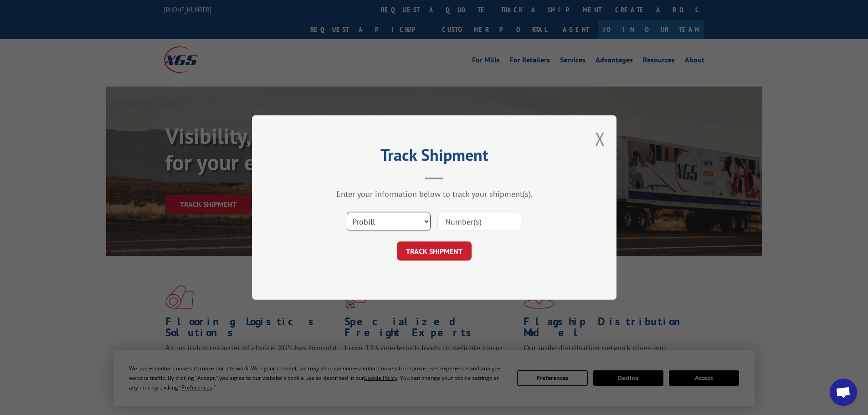  What do you see at coordinates (434, 194) in the screenshot?
I see `div: Enter your information below to track your shipment(s).` at bounding box center [434, 194].